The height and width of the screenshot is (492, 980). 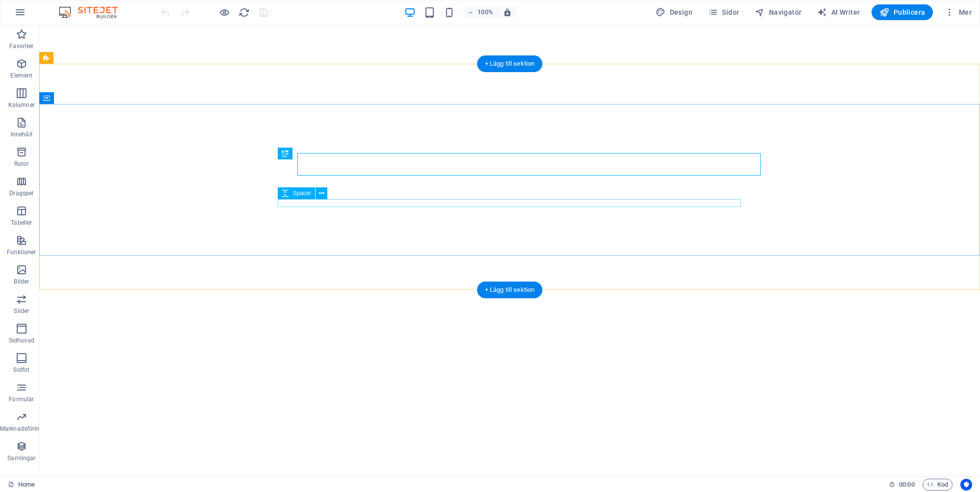 I want to click on p: Kolumner, so click(x=21, y=105).